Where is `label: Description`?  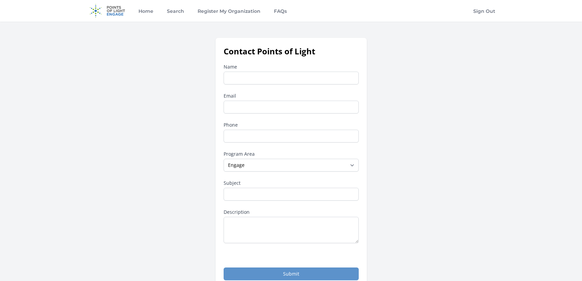
label: Description is located at coordinates (291, 212).